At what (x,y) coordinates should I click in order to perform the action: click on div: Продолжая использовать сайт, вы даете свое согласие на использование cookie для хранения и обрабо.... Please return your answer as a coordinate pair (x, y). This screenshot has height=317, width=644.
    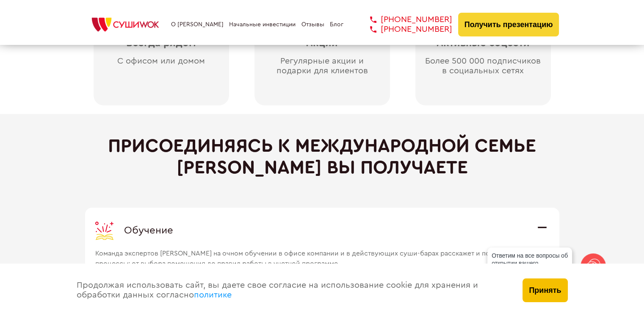
    Looking at the image, I should click on (291, 290).